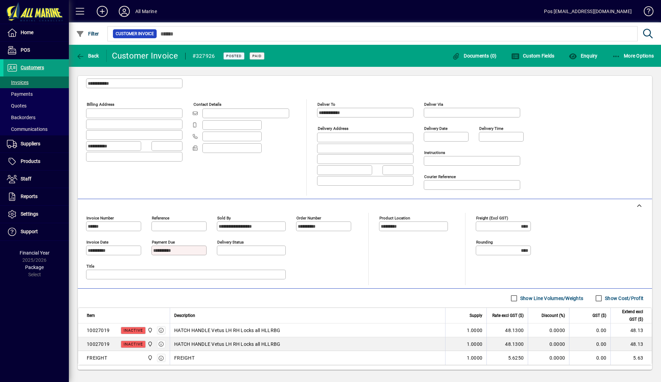  I want to click on span: GST ($), so click(599, 315).